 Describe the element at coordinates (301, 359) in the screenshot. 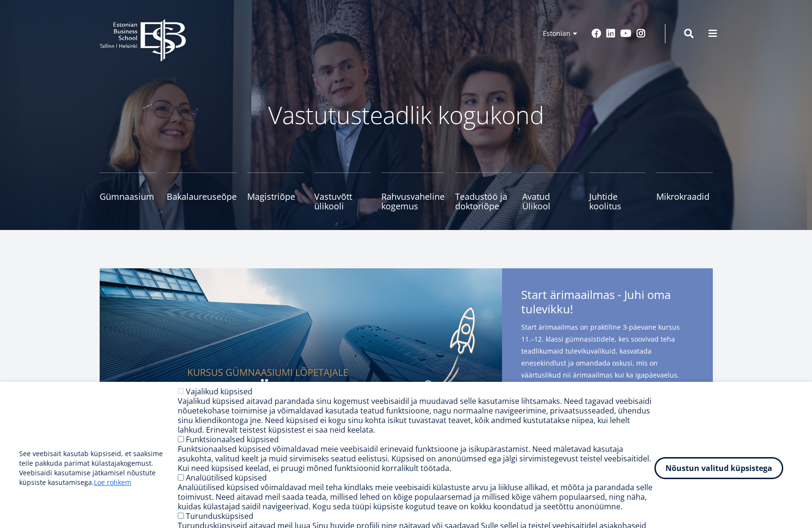

I see `img: Start arimaailmas` at that location.